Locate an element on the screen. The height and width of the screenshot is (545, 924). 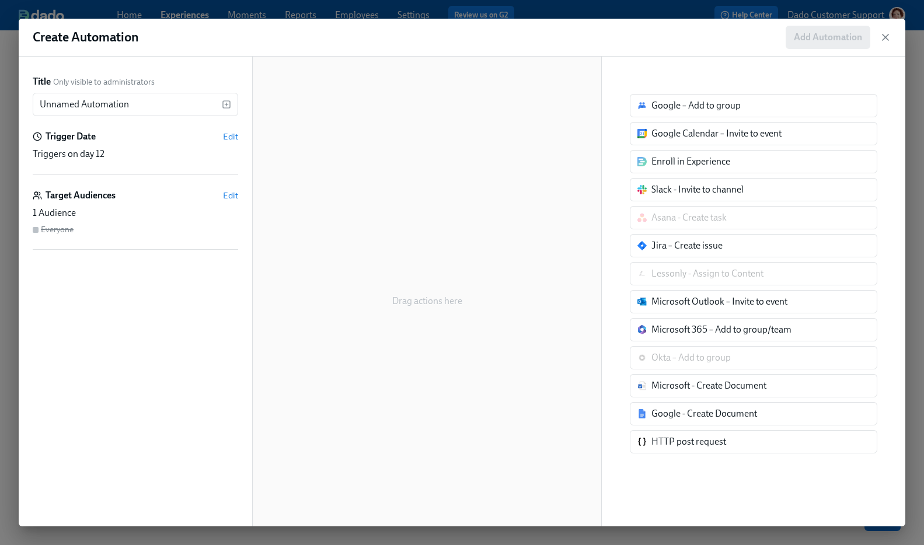
svg: Insert text variable is located at coordinates (226, 104).